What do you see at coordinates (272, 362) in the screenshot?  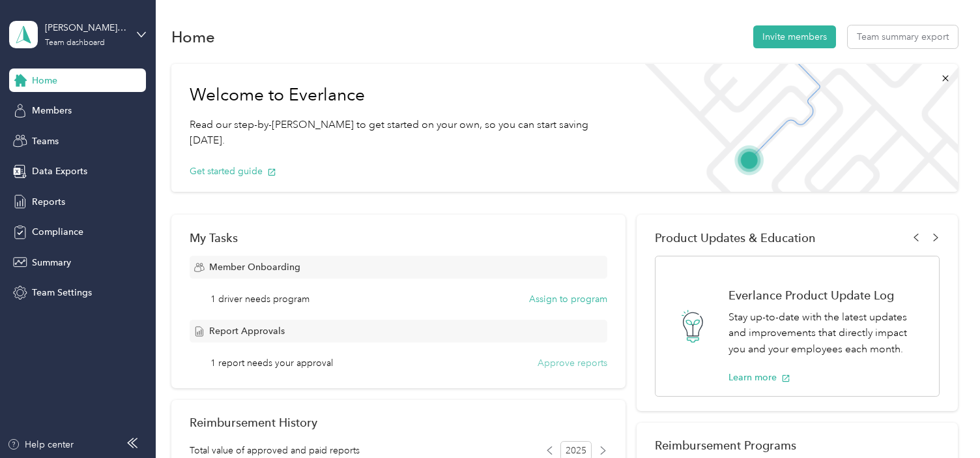 I see `span: 1 report needs your approval` at bounding box center [272, 362].